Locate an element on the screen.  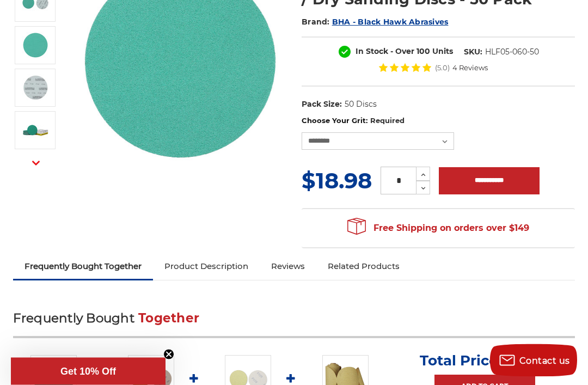
div: Get 10% OffClose teaser is located at coordinates (88, 371).